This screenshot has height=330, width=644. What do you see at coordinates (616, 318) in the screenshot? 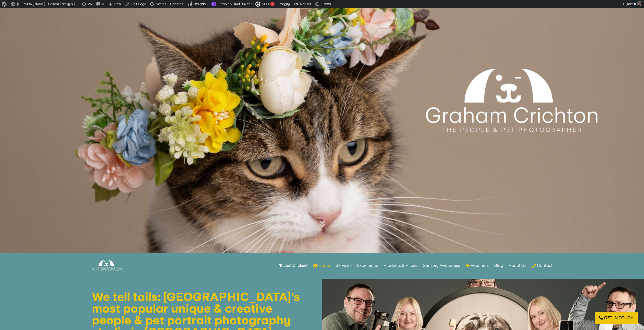
I see `a: Get in touch` at bounding box center [616, 318].